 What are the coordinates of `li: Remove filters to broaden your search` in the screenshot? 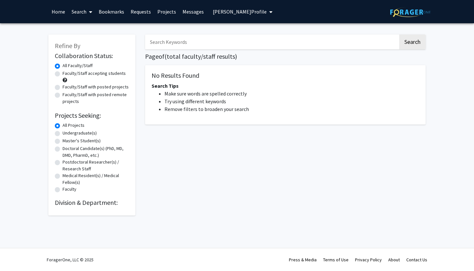 It's located at (292, 109).